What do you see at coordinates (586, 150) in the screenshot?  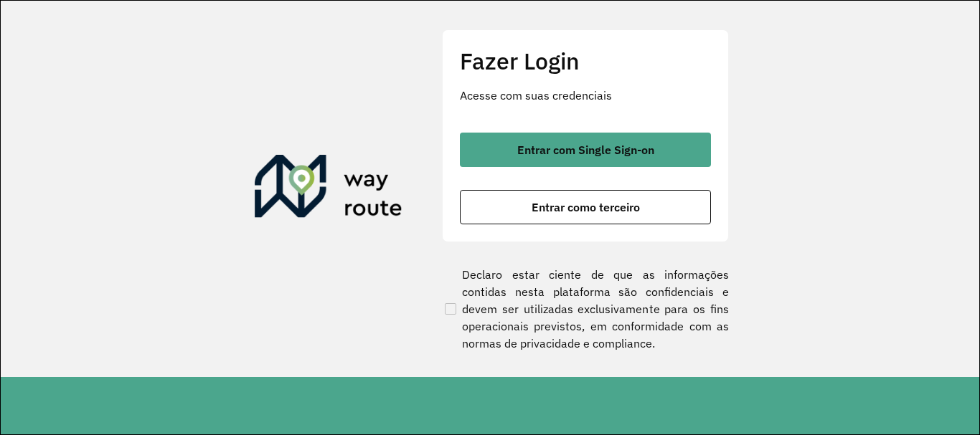 I see `span: Entrar com Single Sign-on` at bounding box center [586, 150].